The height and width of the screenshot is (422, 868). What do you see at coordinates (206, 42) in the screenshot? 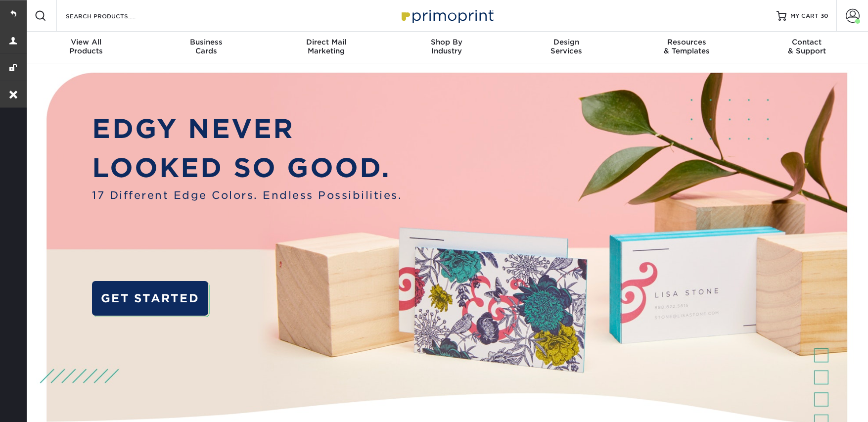
I see `span: Business` at bounding box center [206, 42].